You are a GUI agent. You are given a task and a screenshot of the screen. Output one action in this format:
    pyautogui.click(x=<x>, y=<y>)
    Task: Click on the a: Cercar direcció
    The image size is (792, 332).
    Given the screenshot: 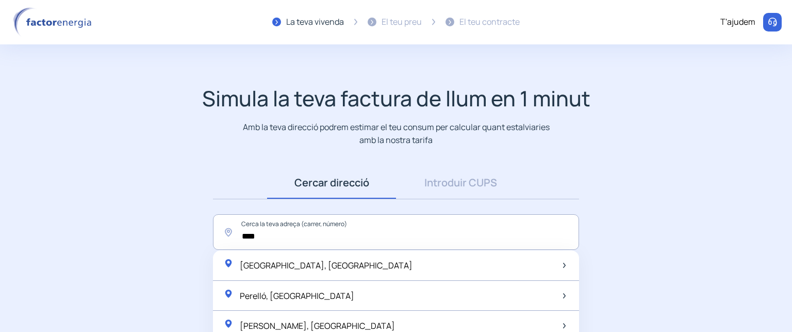 What is the action you would take?
    pyautogui.click(x=332, y=183)
    